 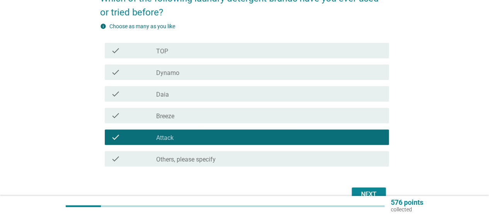 I want to click on p: collected, so click(x=407, y=209).